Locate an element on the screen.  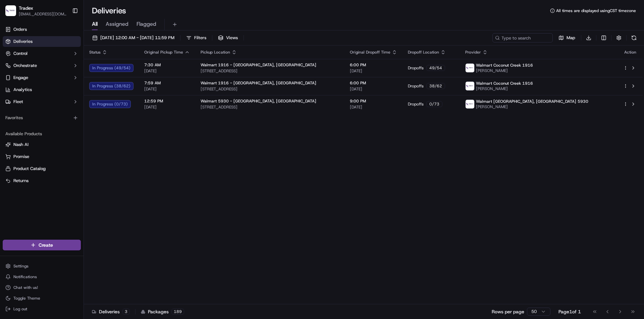
a: Orders is located at coordinates (41, 29).